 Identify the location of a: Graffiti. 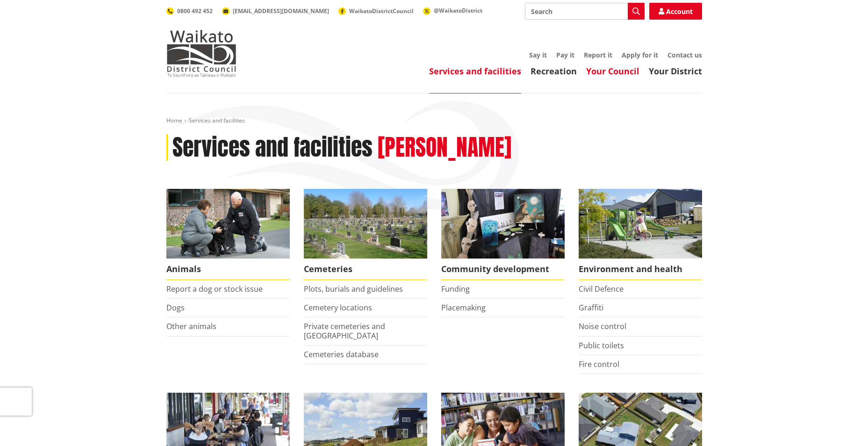
(591, 308).